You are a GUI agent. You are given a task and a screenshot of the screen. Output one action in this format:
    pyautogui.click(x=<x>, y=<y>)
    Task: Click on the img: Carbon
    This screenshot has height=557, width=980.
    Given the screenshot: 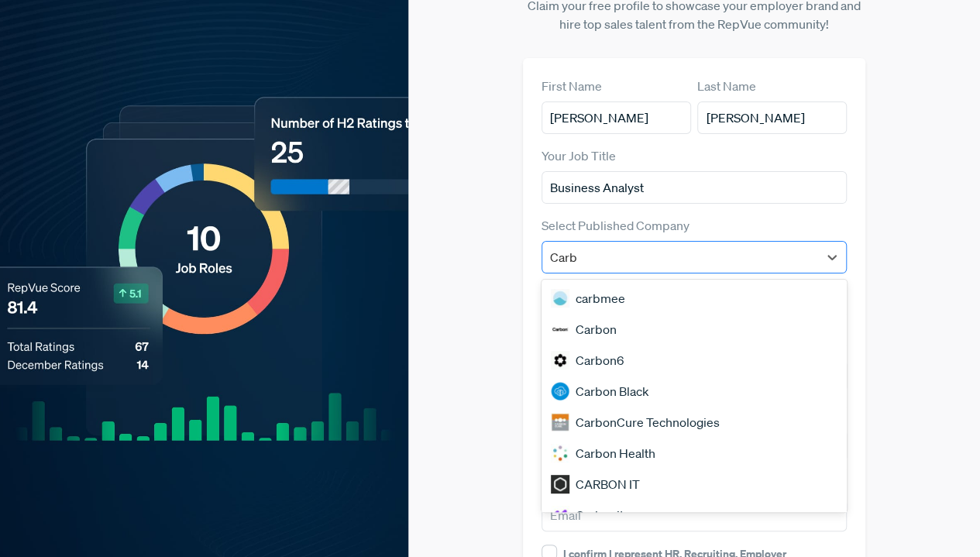 What is the action you would take?
    pyautogui.click(x=560, y=330)
    